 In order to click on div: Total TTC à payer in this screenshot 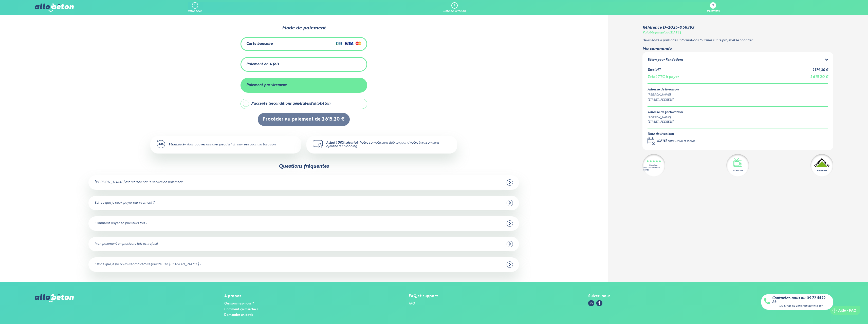, I will do `click(663, 77)`.